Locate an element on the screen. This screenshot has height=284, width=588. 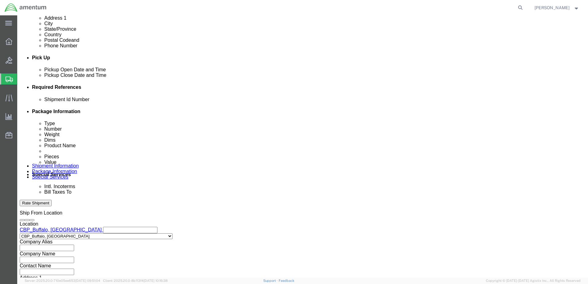
span: Server: 2025.20.0-710e05ee653 is located at coordinates (62, 281).